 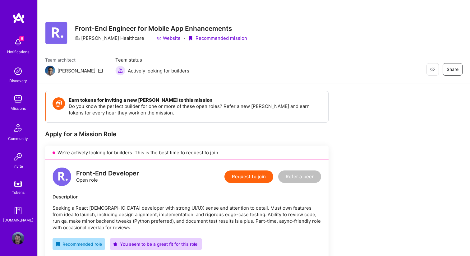 I want to click on img: discovery, so click(x=18, y=71).